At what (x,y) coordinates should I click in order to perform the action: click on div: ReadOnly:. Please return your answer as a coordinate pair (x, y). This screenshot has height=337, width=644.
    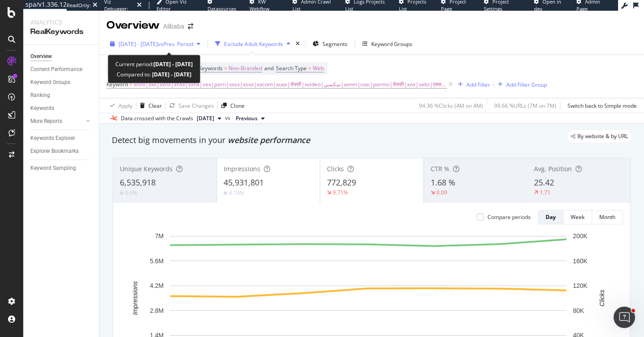
    Looking at the image, I should click on (79, 6).